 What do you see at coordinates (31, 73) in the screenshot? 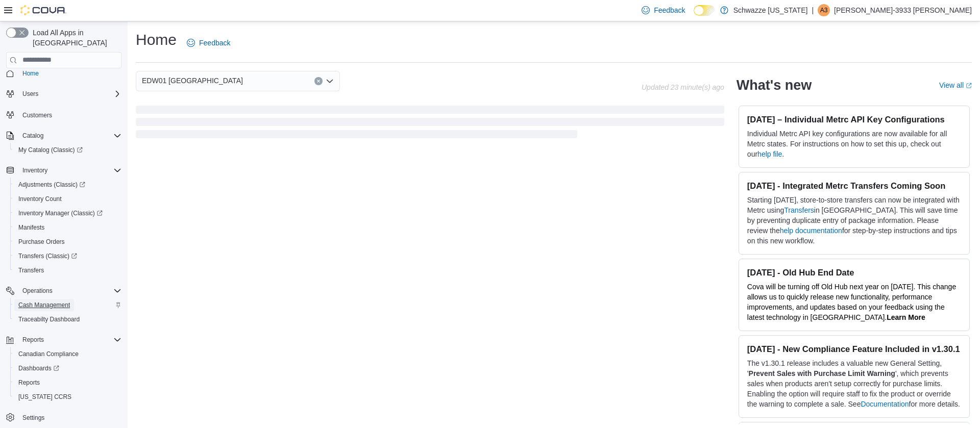
I see `span: Home` at bounding box center [31, 73].